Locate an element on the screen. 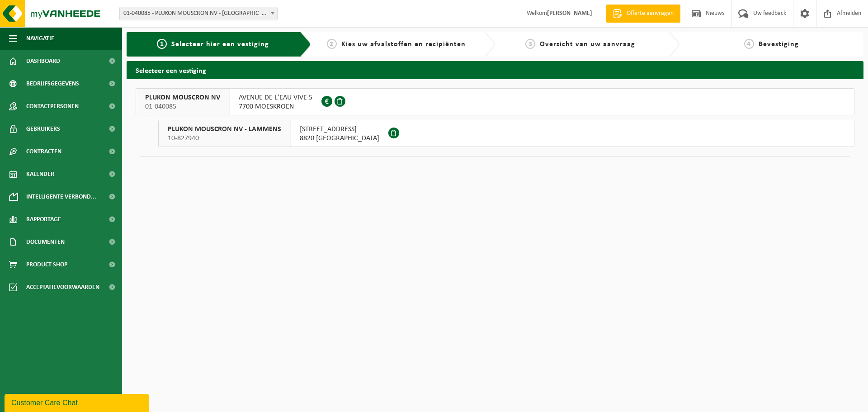  span: 3 is located at coordinates (530, 44).